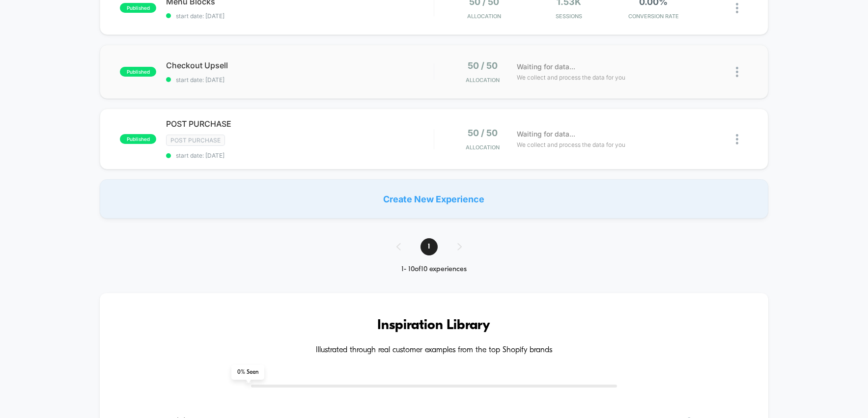 Image resolution: width=868 pixels, height=418 pixels. What do you see at coordinates (433, 269) in the screenshot?
I see `div: 1 - 10 of 10 experiences` at bounding box center [433, 269].